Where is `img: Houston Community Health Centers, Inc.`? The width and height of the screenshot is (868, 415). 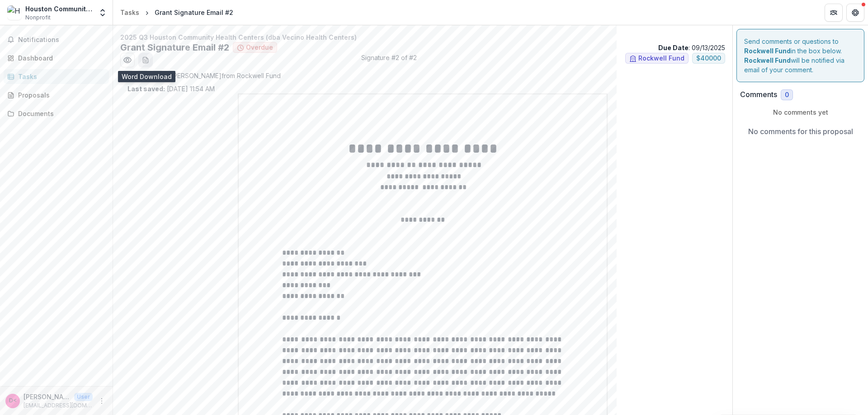
img: Houston Community Health Centers, Inc. is located at coordinates (15, 13).